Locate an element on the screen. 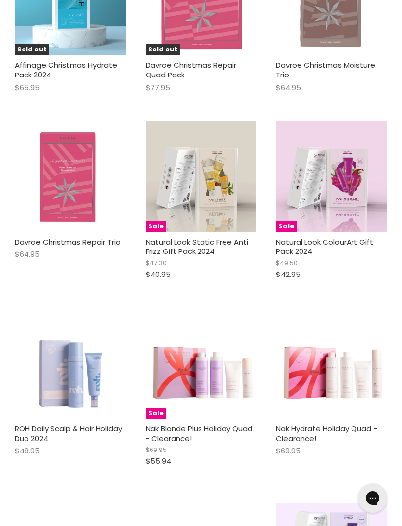 The height and width of the screenshot is (526, 402). a: Natural Look ColourArt Gift Pack 2024 is located at coordinates (324, 246).